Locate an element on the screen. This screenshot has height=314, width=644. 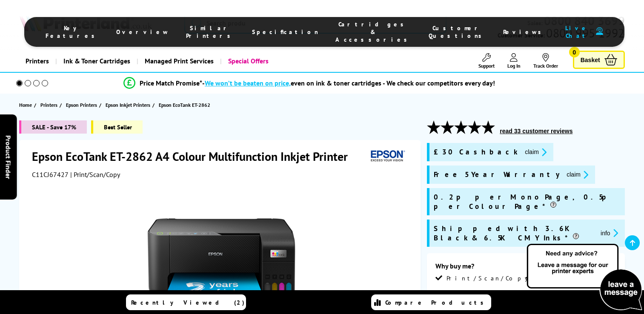
a: Track Order is located at coordinates (546, 61).